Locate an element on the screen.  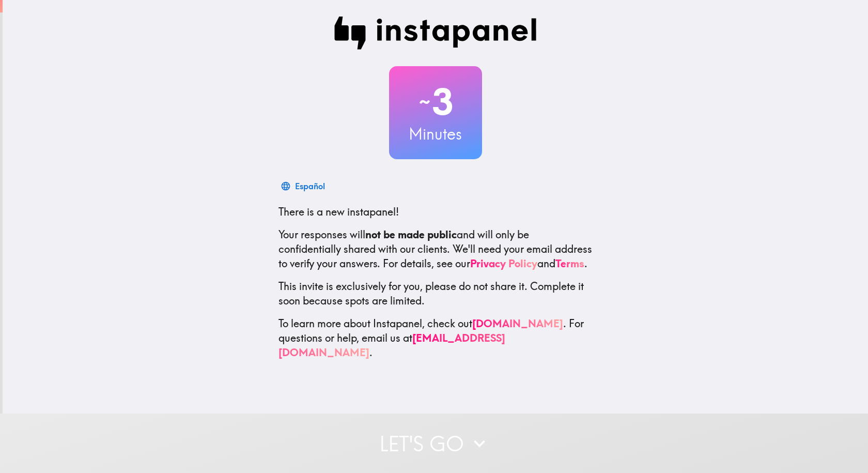
div: Español is located at coordinates (310, 186).